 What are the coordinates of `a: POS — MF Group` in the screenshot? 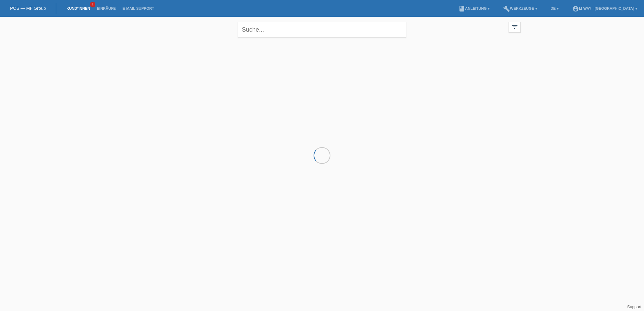 It's located at (28, 8).